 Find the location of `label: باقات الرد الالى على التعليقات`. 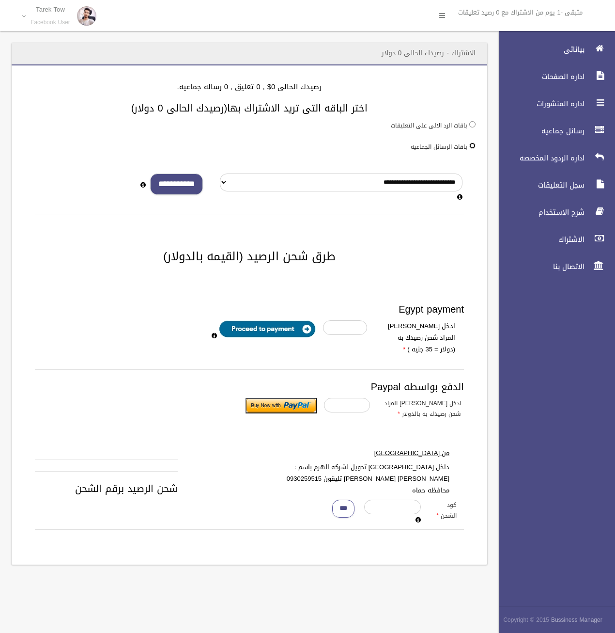

label: باقات الرد الالى على التعليقات is located at coordinates (429, 125).